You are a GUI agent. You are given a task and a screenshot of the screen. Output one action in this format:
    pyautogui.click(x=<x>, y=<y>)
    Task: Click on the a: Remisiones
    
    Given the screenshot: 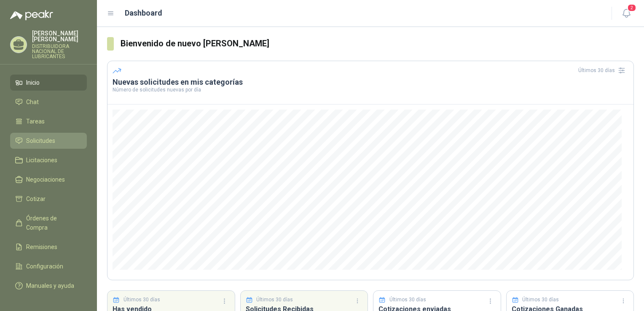 What is the action you would take?
    pyautogui.click(x=48, y=247)
    